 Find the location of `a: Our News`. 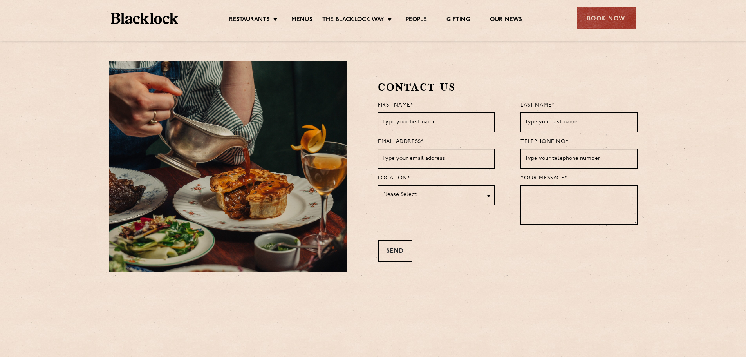

a: Our News is located at coordinates (506, 20).